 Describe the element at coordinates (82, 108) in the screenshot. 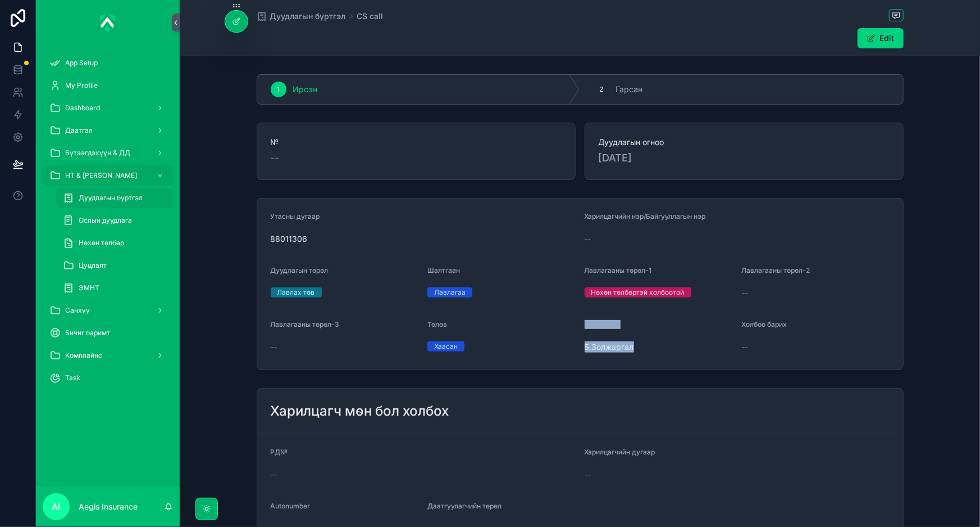

I see `span: Dashboard` at that location.